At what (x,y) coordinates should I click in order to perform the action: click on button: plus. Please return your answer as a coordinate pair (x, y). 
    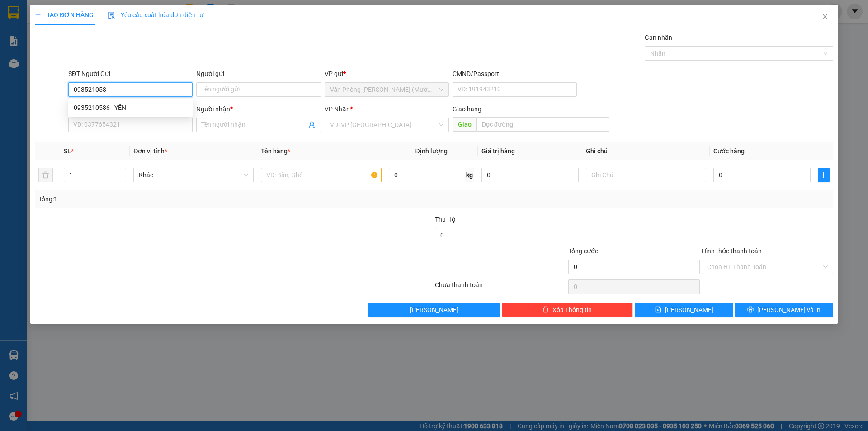
    Looking at the image, I should click on (824, 175).